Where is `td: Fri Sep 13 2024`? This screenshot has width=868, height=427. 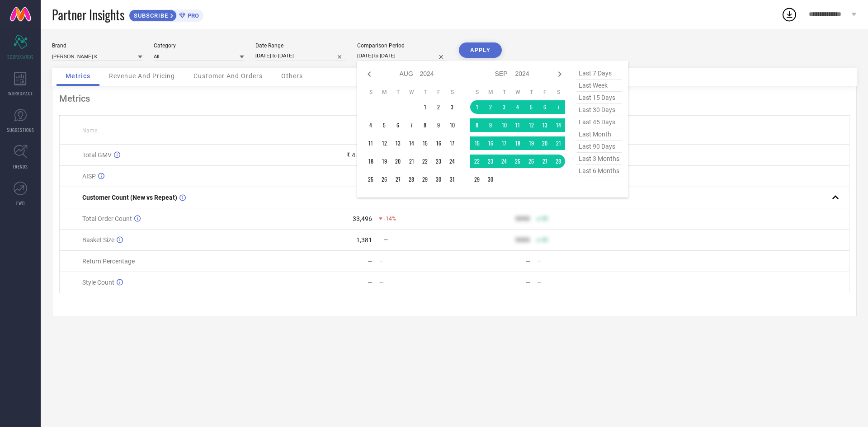
td: Fri Sep 13 2024 is located at coordinates (545, 125).